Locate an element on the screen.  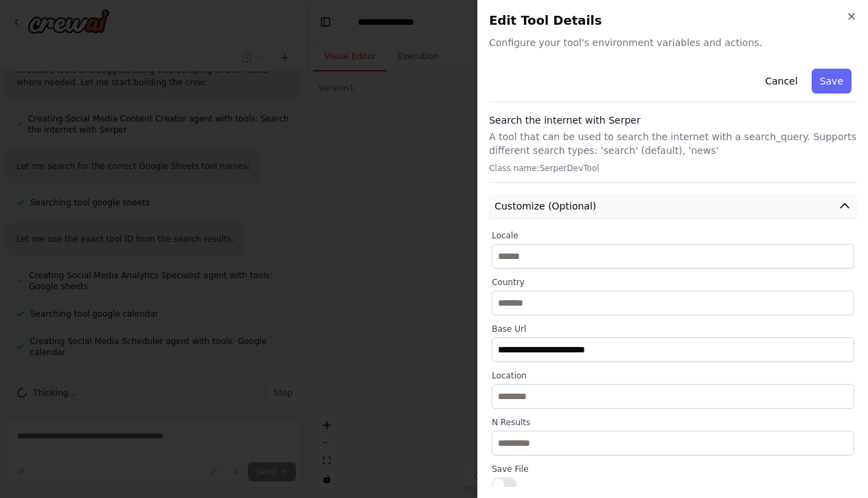
label: N Results is located at coordinates (673, 422).